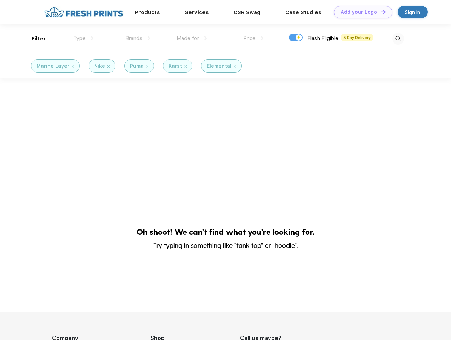 This screenshot has width=451, height=340. Describe the element at coordinates (219, 66) in the screenshot. I see `div: Elemental` at that location.